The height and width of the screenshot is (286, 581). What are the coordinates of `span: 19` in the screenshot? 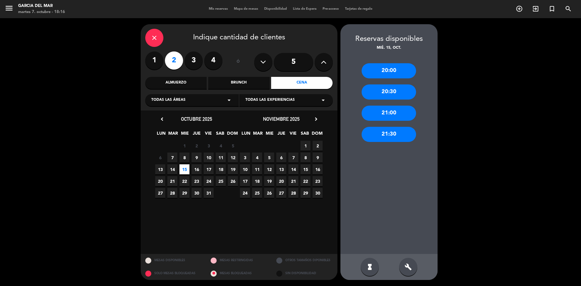 It's located at (269, 181).